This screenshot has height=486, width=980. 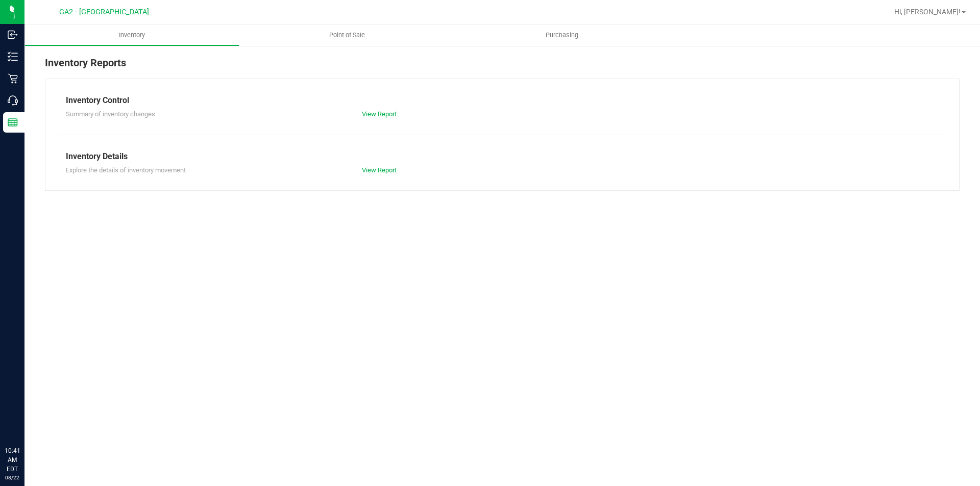 I want to click on div: Inventory Details, so click(x=502, y=156).